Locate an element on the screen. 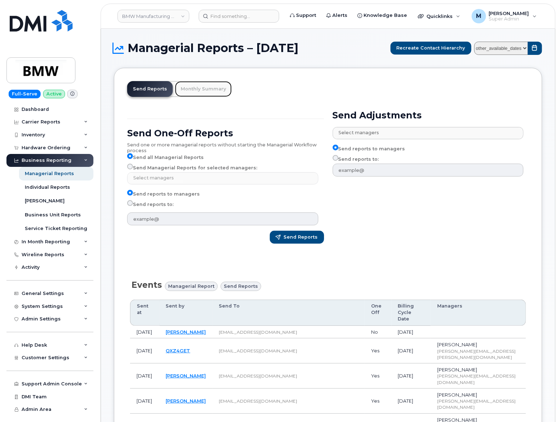 This screenshot has height=422, width=559. button: Send Reports is located at coordinates (297, 237).